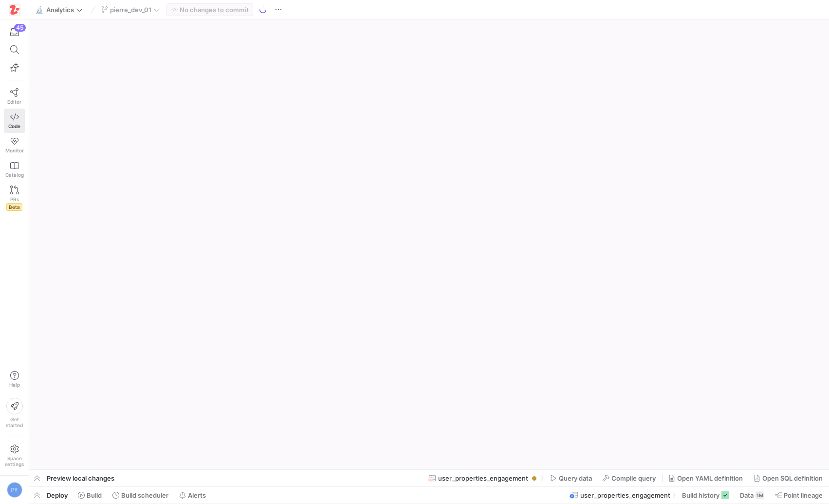 This screenshot has width=829, height=504. Describe the element at coordinates (629, 478) in the screenshot. I see `button: Compile query` at that location.